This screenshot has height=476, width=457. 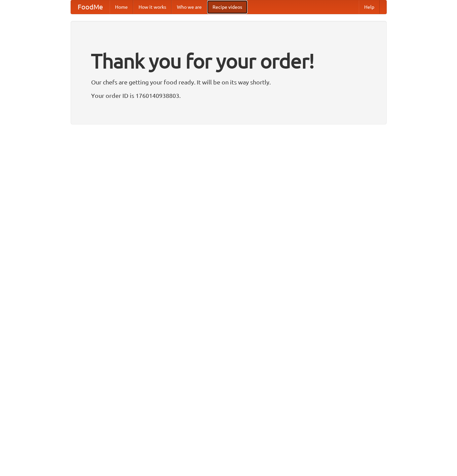 I want to click on a: Recipe videos, so click(x=228, y=7).